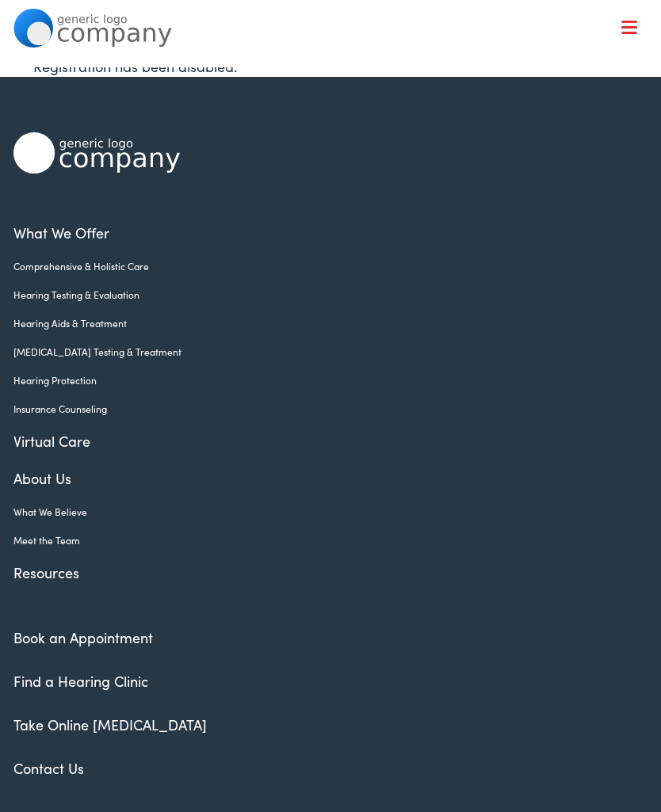 This screenshot has width=661, height=812. What do you see at coordinates (81, 681) in the screenshot?
I see `a: Find a Hearing Clinic` at bounding box center [81, 681].